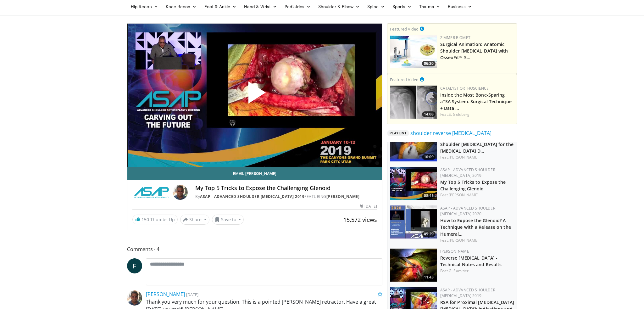 The height and width of the screenshot is (309, 644). I want to click on span: 150, so click(145, 219).